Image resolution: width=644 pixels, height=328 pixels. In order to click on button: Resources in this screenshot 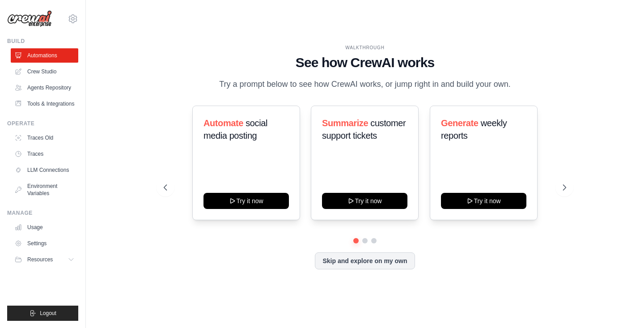, I will do `click(44, 260)`.